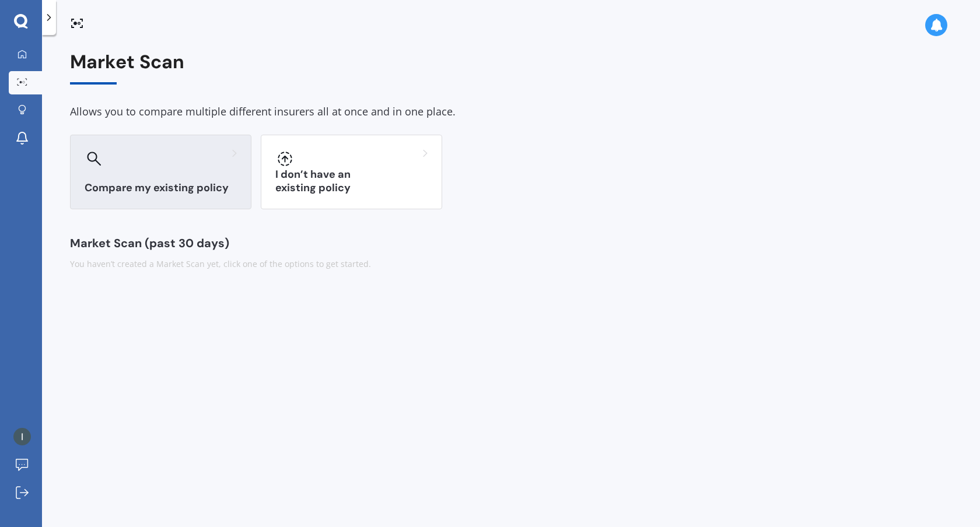 The height and width of the screenshot is (527, 980). Describe the element at coordinates (351, 181) in the screenshot. I see `h3: I don’t have an existing policy` at that location.